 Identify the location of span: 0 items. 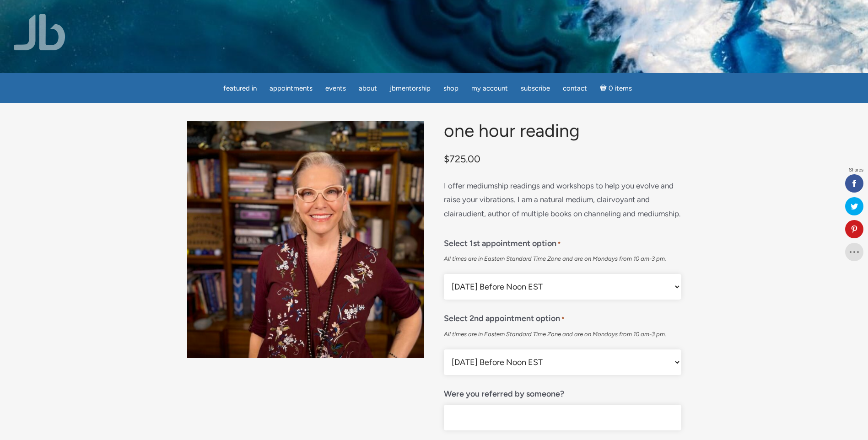
(620, 89).